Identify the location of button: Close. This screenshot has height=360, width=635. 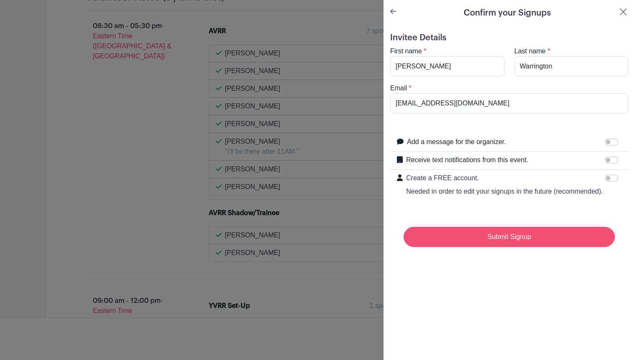
(623, 12).